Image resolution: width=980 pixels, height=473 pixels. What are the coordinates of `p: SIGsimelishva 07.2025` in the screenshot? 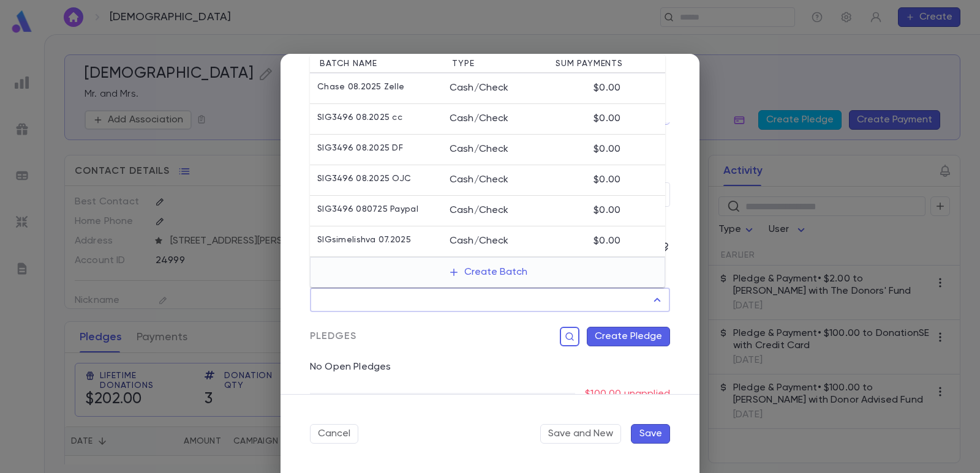 It's located at (364, 241).